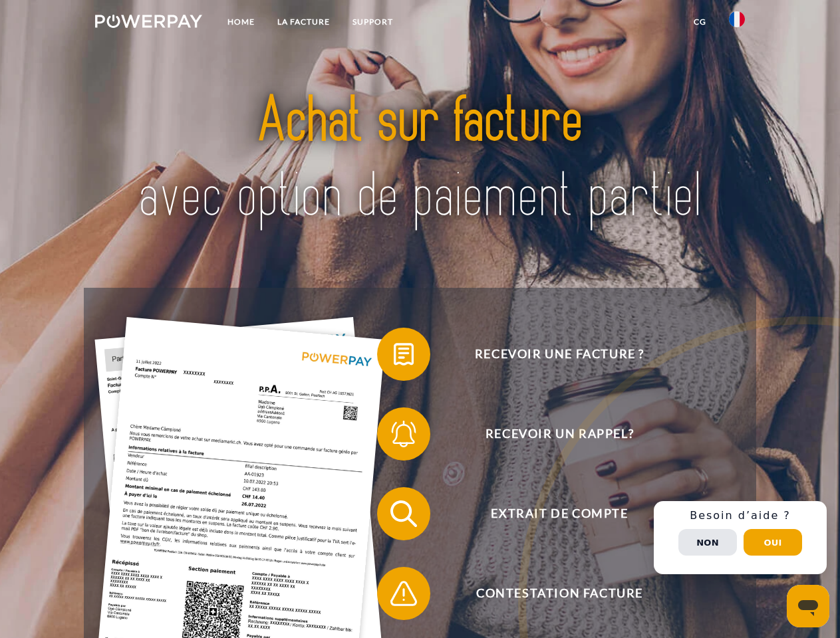 This screenshot has width=840, height=638. I want to click on img: qb_bill.svg, so click(404, 354).